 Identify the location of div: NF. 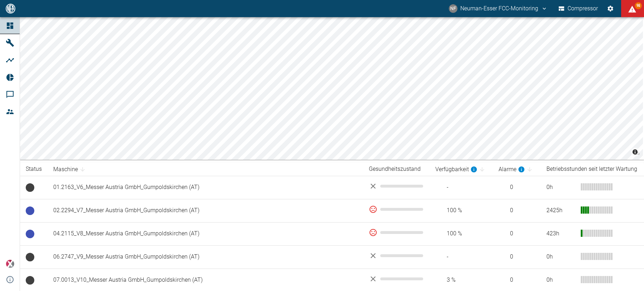
(453, 9).